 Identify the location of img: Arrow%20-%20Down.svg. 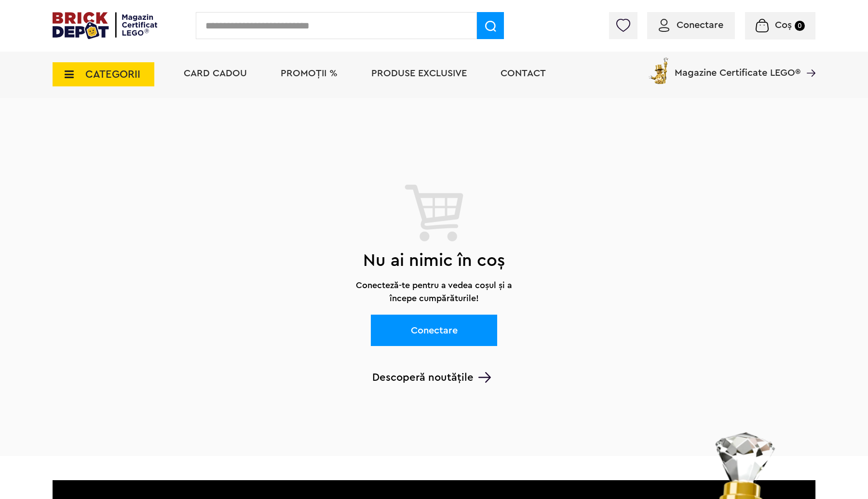
(485, 377).